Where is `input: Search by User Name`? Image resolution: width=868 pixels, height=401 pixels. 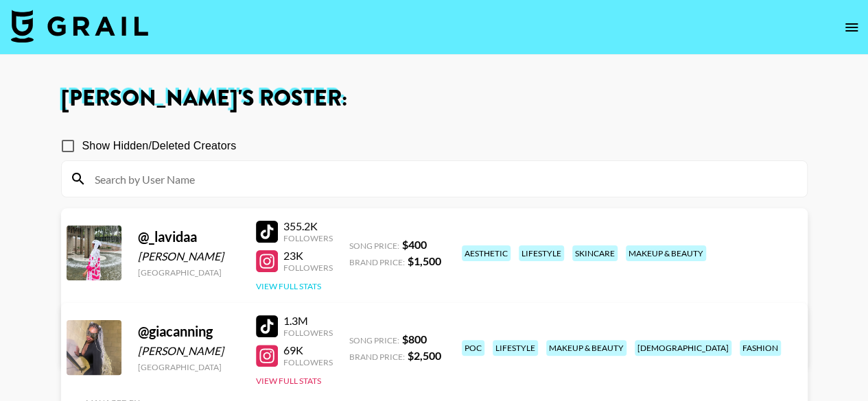 input: Search by User Name is located at coordinates (443, 179).